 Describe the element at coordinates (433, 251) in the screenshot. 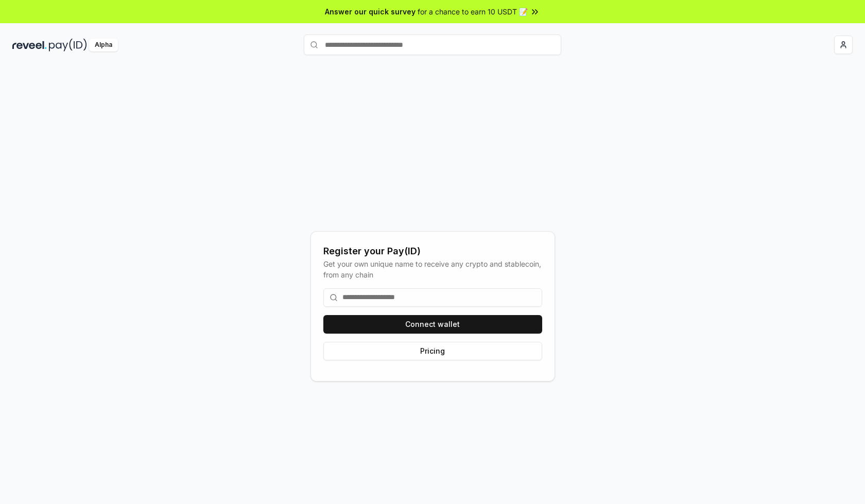

I see `div: Register your Pay(ID)` at that location.